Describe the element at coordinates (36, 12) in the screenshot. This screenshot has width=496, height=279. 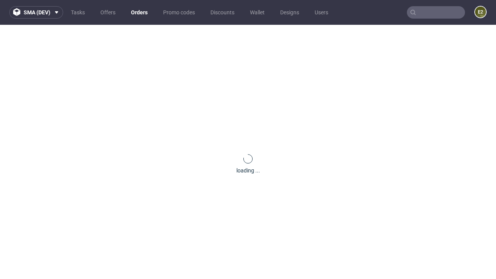
I see `button: sma (dev)` at that location.